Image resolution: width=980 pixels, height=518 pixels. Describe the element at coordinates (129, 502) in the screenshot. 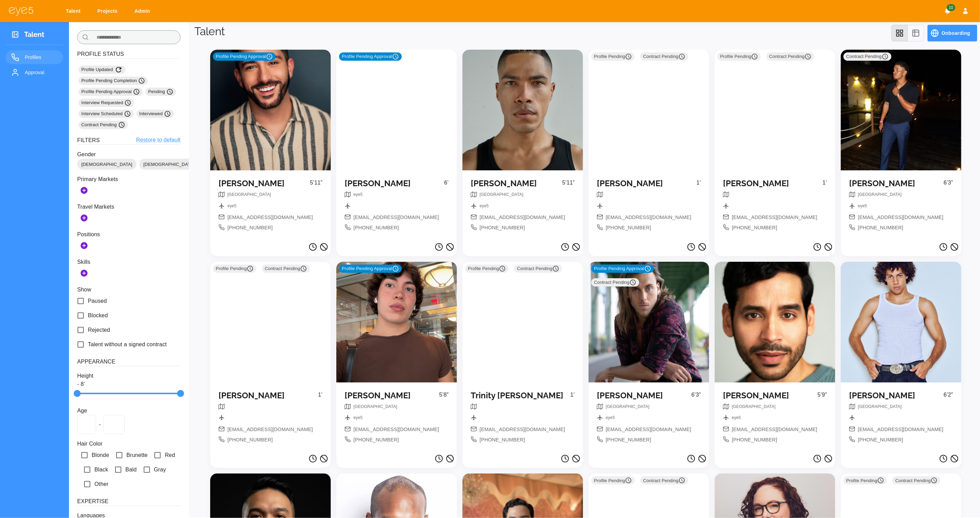

I see `h6: Expertise` at that location.